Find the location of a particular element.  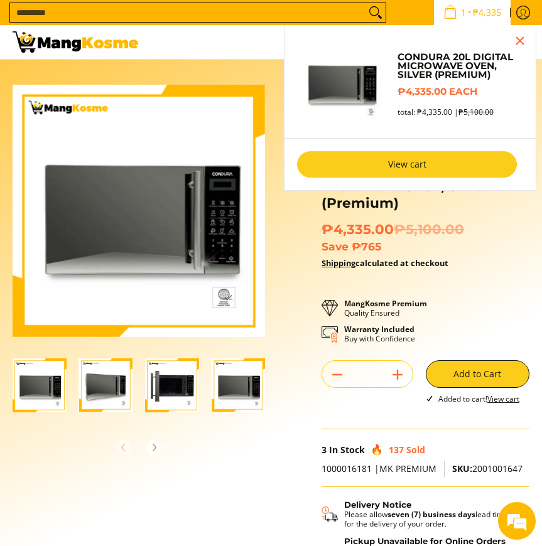

div: Chat with us now is located at coordinates (138, 78).